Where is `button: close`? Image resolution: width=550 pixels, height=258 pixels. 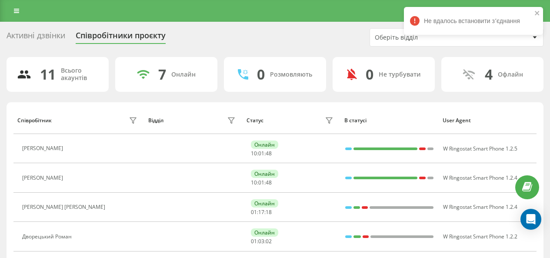
button: close is located at coordinates (537, 13).